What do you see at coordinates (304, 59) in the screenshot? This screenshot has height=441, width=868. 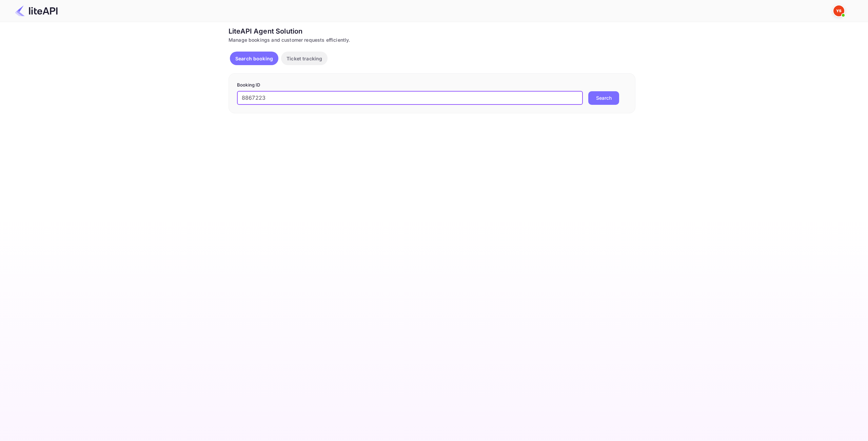 I see `p: Ticket tracking` at bounding box center [304, 59].